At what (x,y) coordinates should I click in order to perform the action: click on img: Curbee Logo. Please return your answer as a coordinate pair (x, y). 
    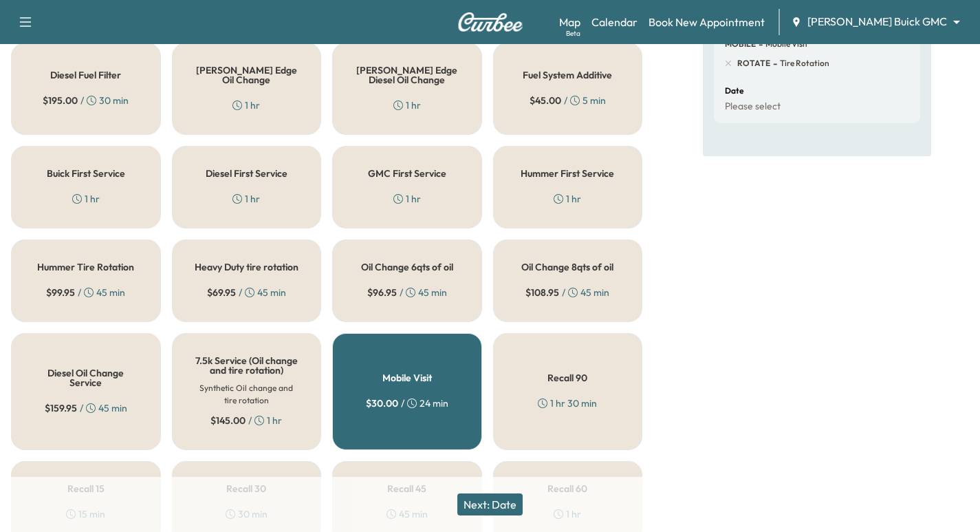
    Looking at the image, I should click on (491, 22).